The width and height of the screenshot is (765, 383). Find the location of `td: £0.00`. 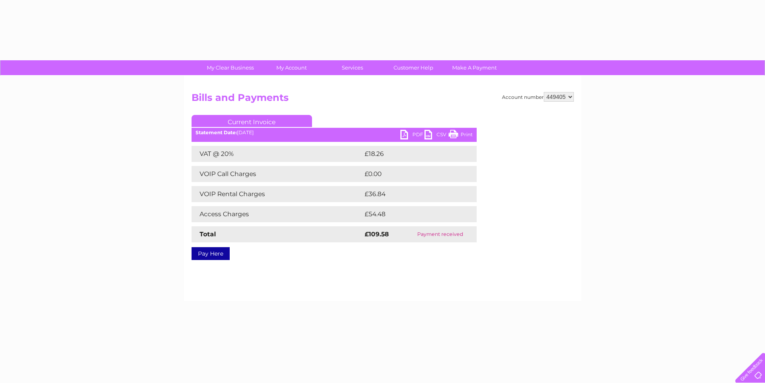

td: £0.00 is located at coordinates (410, 174).